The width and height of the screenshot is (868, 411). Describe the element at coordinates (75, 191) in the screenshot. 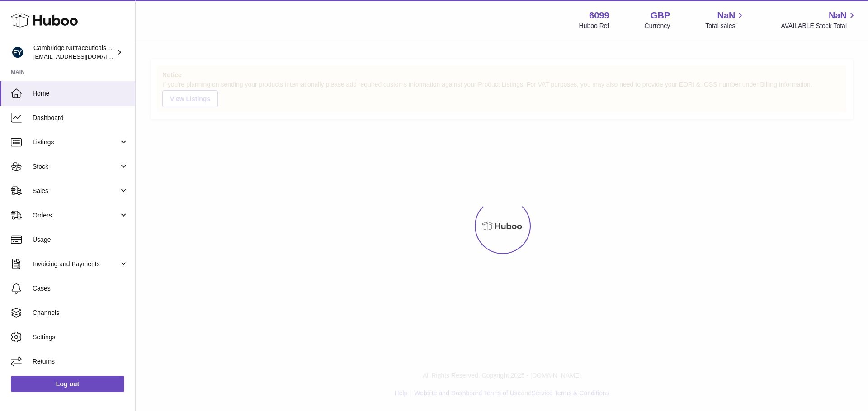

I see `span: Sales` at that location.